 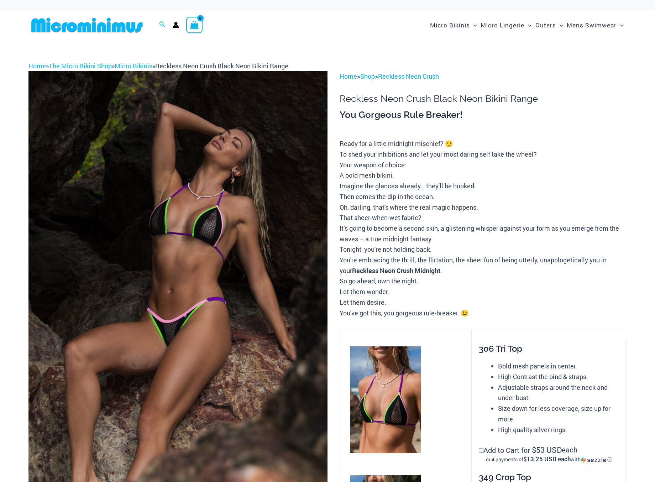 What do you see at coordinates (592, 25) in the screenshot?
I see `span: Mens Swimwear` at bounding box center [592, 25].